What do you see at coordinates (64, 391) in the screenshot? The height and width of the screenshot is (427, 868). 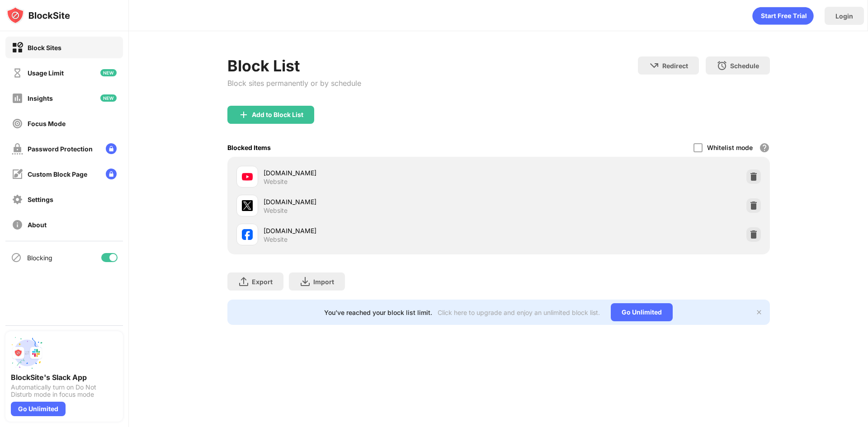 I see `div: Automatically turn on Do Not Disturb mode in focus mode` at bounding box center [64, 391].